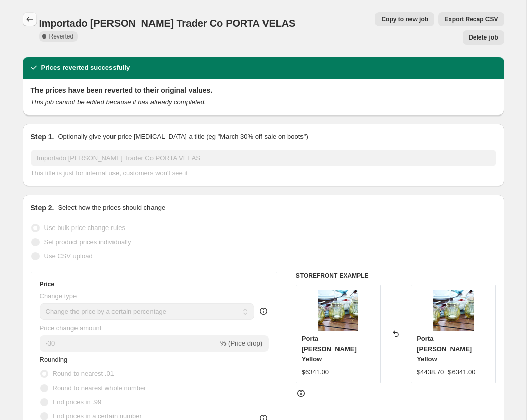 The width and height of the screenshot is (527, 420). I want to click on div: $6341.00, so click(315, 372).